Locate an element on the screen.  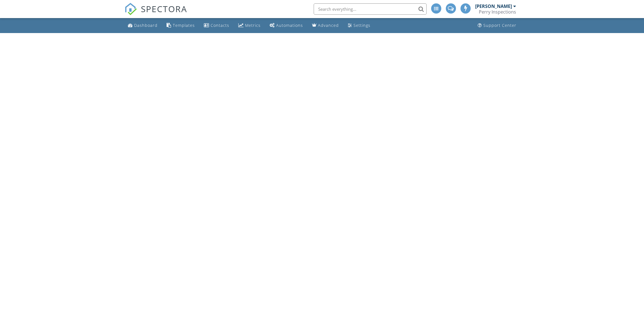
div: Settings is located at coordinates (362, 25).